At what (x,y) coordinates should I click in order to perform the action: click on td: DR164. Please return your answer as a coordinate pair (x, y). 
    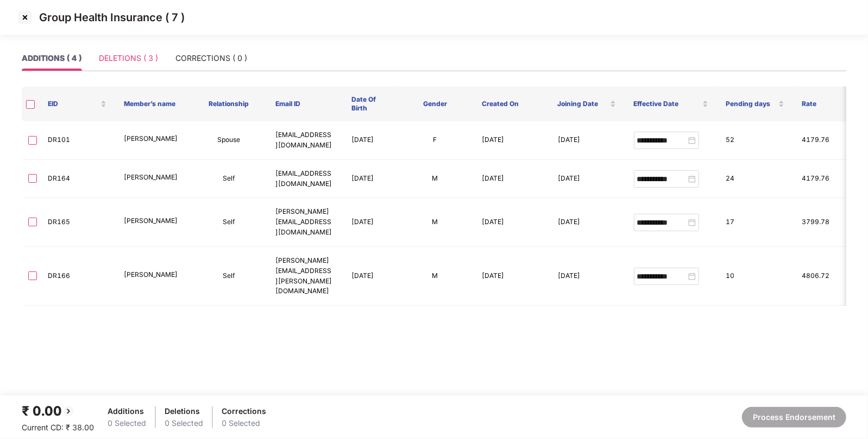
    Looking at the image, I should click on (77, 179).